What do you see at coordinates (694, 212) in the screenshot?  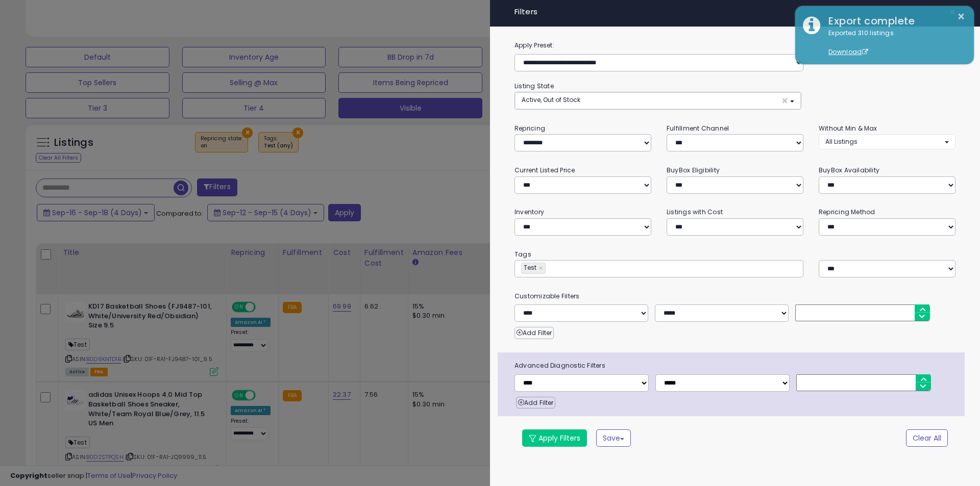 I see `small: Listings with Cost` at bounding box center [694, 212].